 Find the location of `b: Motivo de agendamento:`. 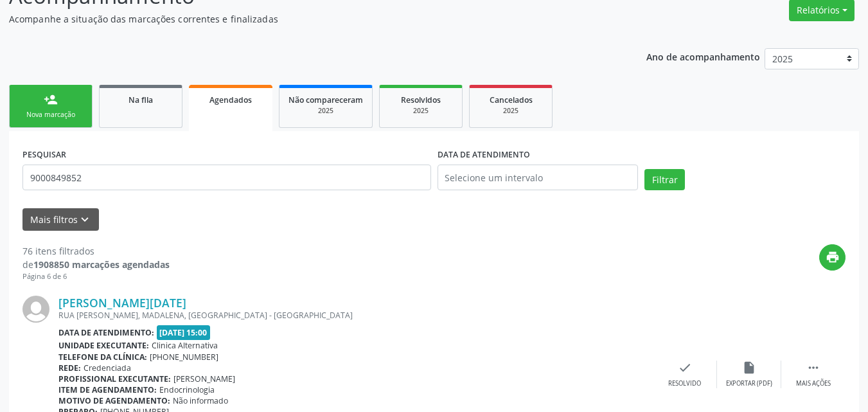

b: Motivo de agendamento: is located at coordinates (114, 400).